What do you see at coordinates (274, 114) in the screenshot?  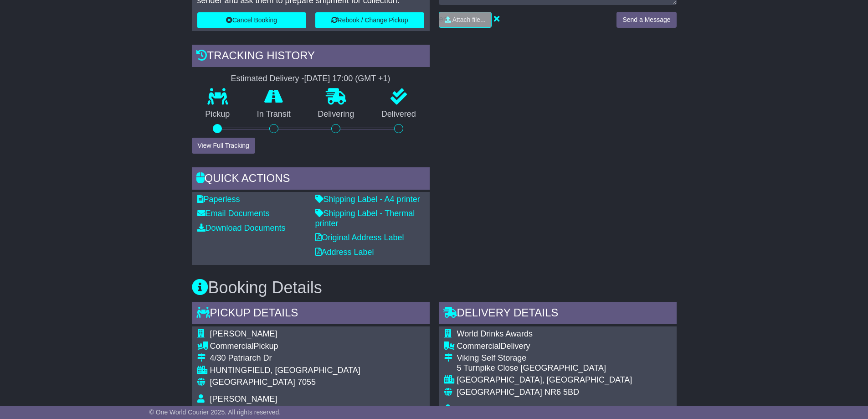 I see `p: In Transit` at bounding box center [274, 114].